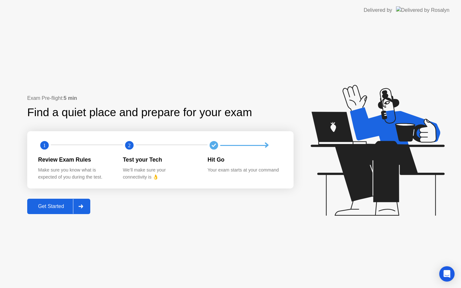 This screenshot has height=288, width=461. I want to click on div: Test your Tech, so click(160, 160).